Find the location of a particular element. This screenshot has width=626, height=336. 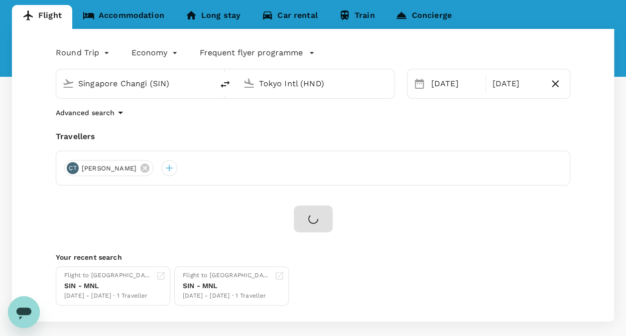

input: Depart from is located at coordinates (135, 83).